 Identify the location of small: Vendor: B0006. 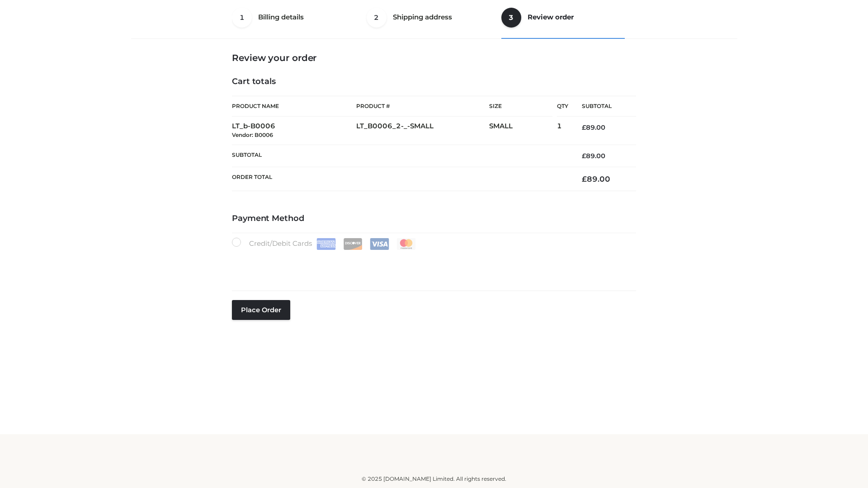
(252, 135).